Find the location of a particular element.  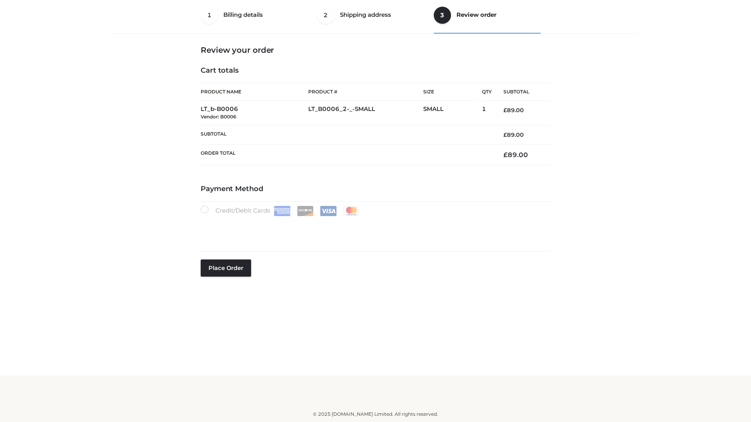

label: Credit/Debit Cards is located at coordinates (280, 211).